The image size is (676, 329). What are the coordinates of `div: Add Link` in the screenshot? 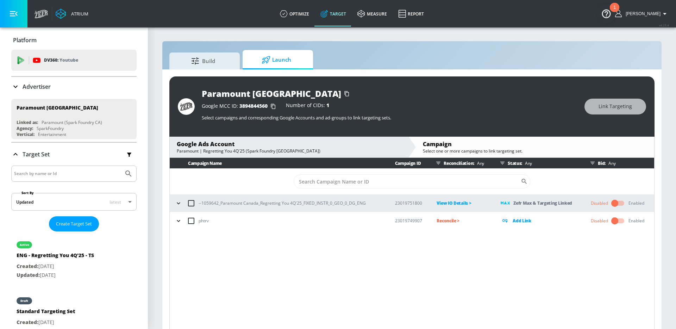 It's located at (540, 220).